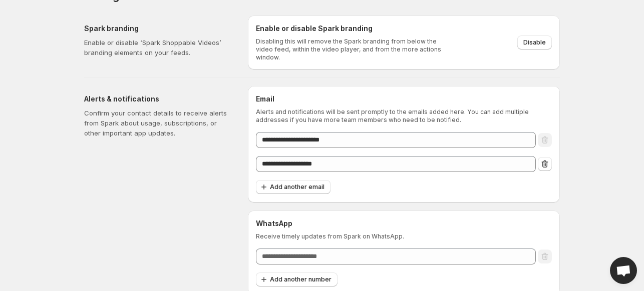 The height and width of the screenshot is (291, 644). I want to click on h6: Email, so click(404, 99).